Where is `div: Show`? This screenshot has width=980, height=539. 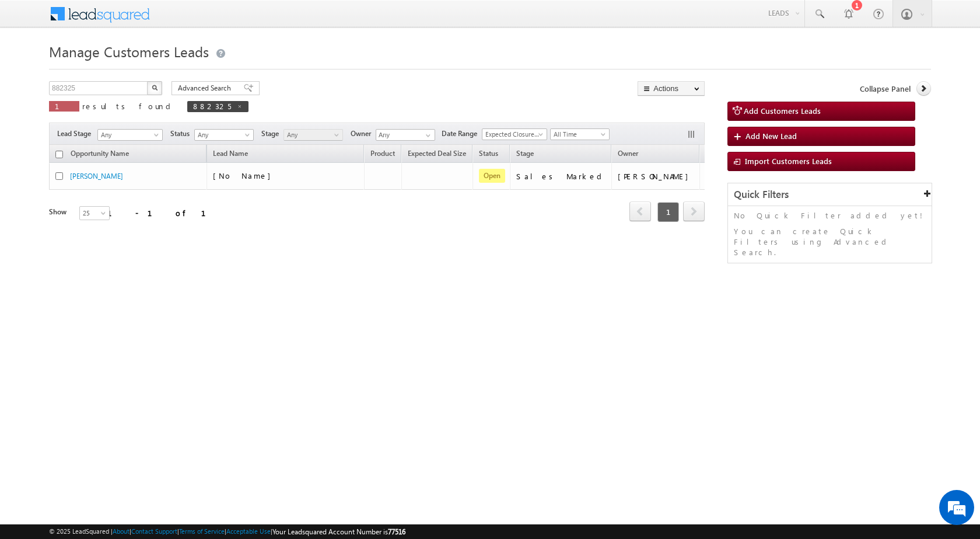 div: Show is located at coordinates (59, 212).